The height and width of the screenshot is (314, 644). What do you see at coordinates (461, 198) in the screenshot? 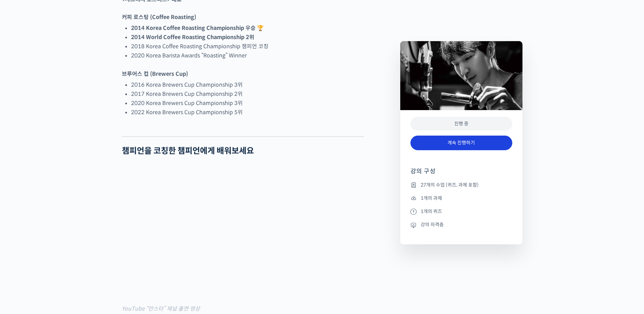
I see `li: 1개의 과제` at bounding box center [461, 198].